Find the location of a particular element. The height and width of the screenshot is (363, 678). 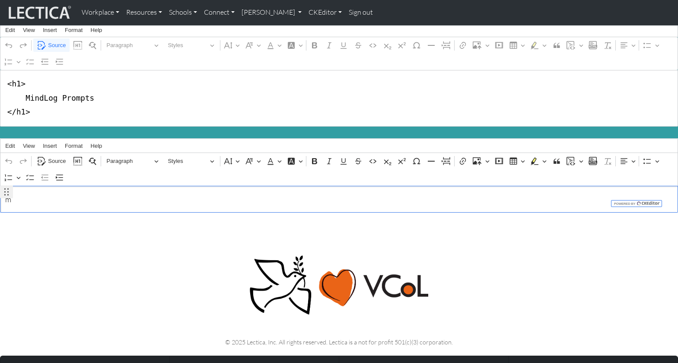

p: m is located at coordinates (339, 199).